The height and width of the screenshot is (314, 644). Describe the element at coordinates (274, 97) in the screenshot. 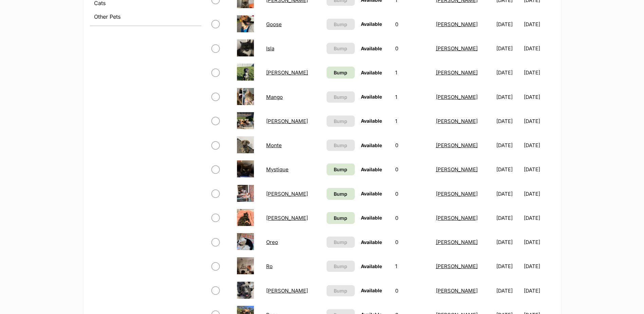

I see `a: Mango` at that location.